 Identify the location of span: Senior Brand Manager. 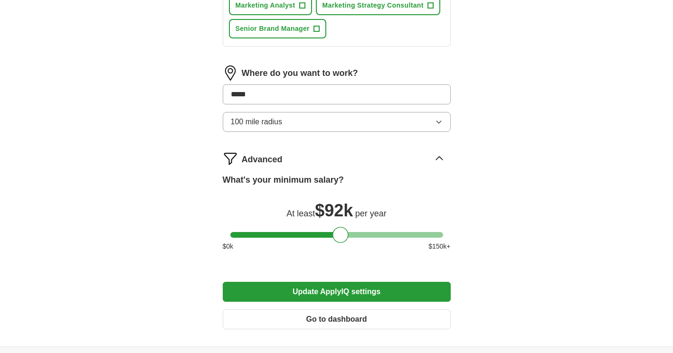
(273, 28).